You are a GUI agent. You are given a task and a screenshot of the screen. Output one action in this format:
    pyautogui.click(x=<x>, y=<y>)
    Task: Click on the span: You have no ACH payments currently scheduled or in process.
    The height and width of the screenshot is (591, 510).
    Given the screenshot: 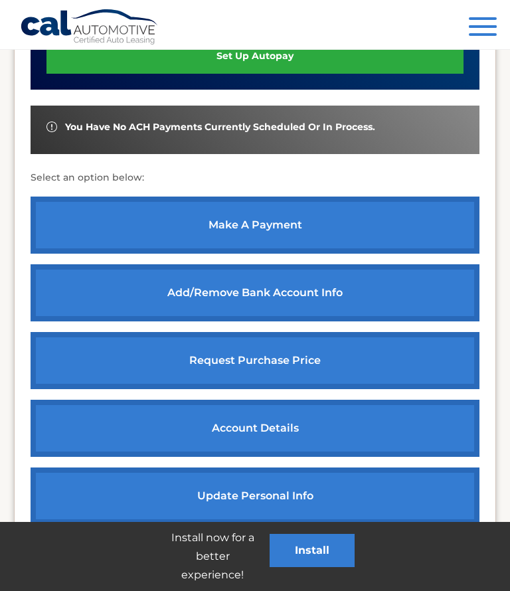 What is the action you would take?
    pyautogui.click(x=220, y=127)
    